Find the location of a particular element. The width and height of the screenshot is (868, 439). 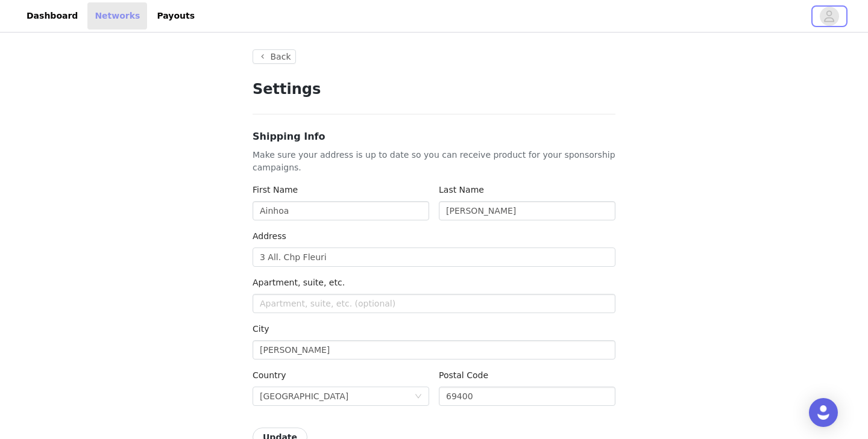

label: Country is located at coordinates (269, 375).